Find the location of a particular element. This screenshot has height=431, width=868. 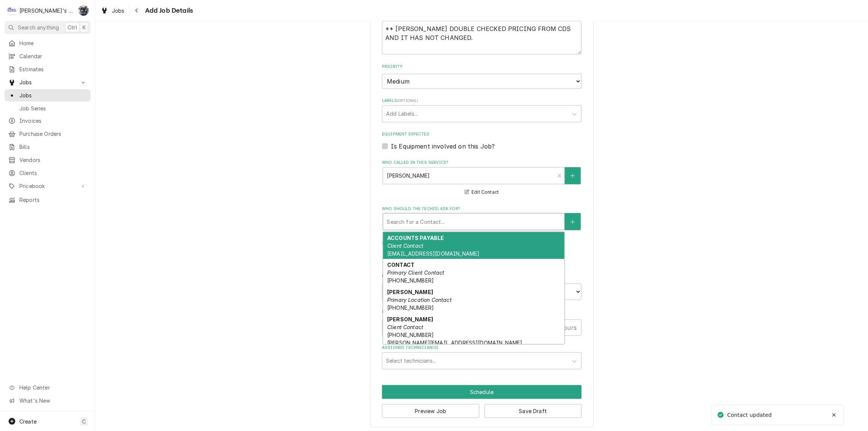

div: C is located at coordinates (12, 10).